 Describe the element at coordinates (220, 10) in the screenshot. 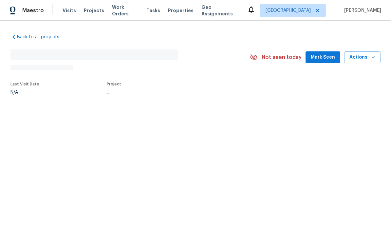

I see `span: Geo Assignments` at that location.